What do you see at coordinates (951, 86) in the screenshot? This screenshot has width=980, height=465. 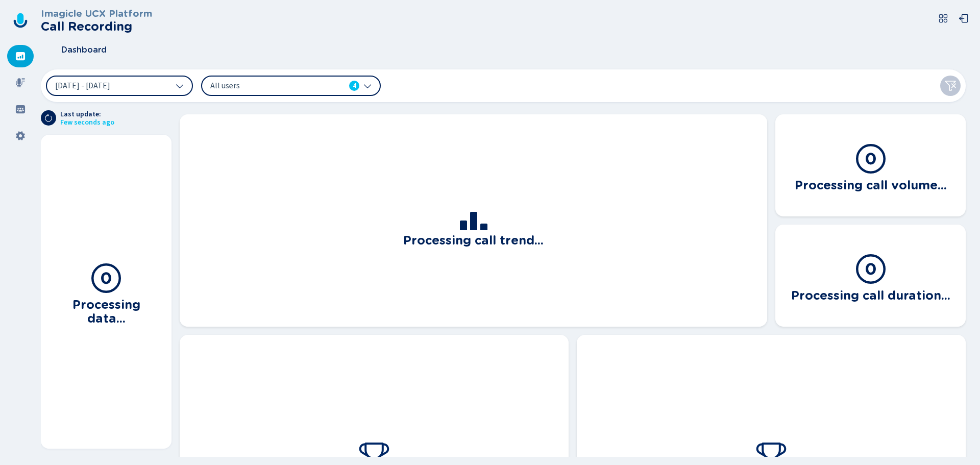 I see `button: Clear filters` at bounding box center [951, 86].